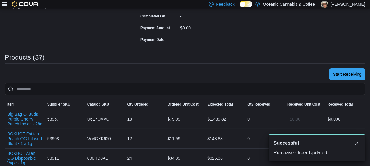 The width and height of the screenshot is (370, 166). What do you see at coordinates (65, 105) in the screenshot?
I see `button: Supplier SKU` at bounding box center [65, 105].